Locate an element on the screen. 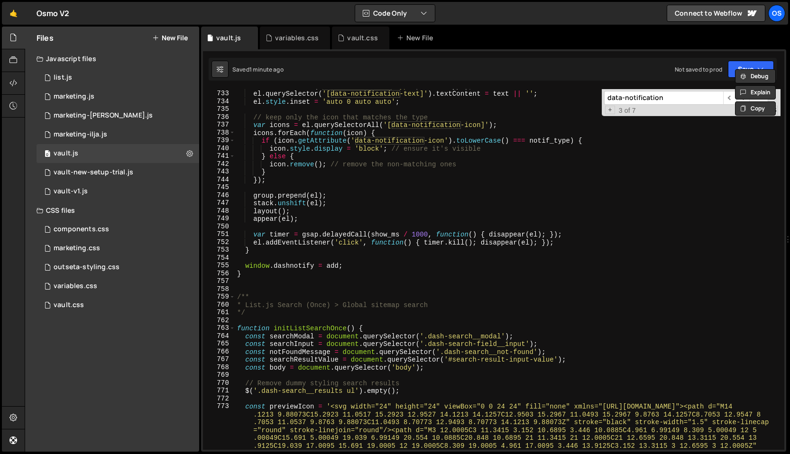 The width and height of the screenshot is (790, 454). div: 766 is located at coordinates (219, 352).